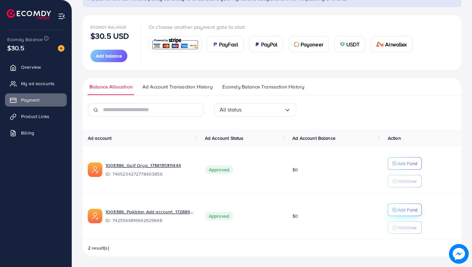  What do you see at coordinates (109, 56) in the screenshot?
I see `span: Add balance` at bounding box center [109, 56].